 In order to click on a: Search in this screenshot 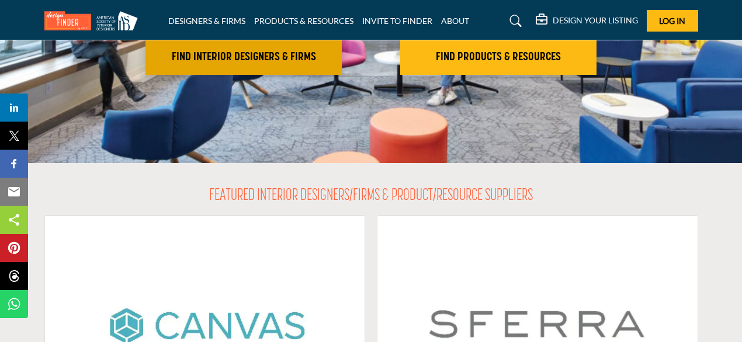, I will do `click(514, 21)`.